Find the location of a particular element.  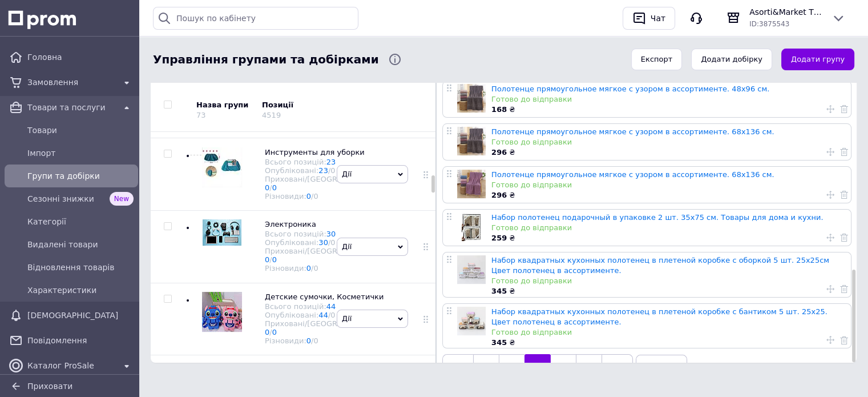

button: Додати добірку is located at coordinates (732, 59).